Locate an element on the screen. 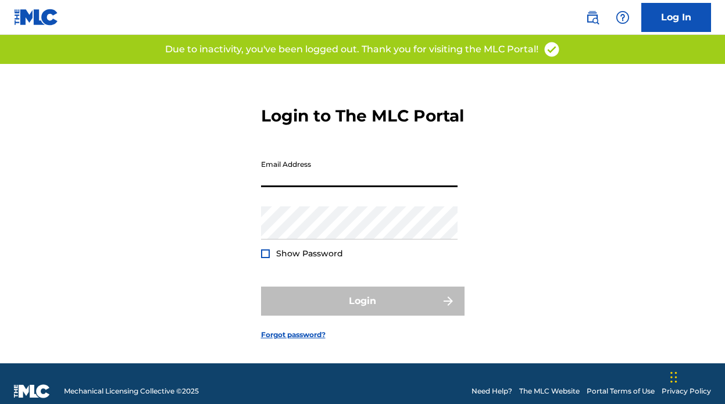 This screenshot has height=404, width=725. img: MLC Logo is located at coordinates (36, 17).